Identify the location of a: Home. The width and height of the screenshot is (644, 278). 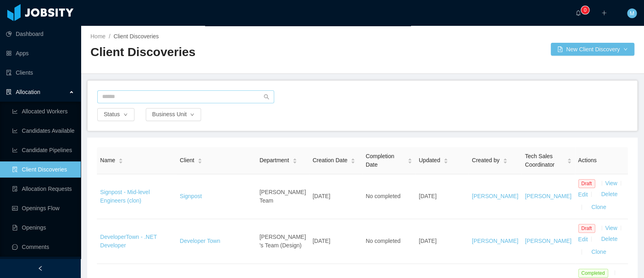
(98, 36).